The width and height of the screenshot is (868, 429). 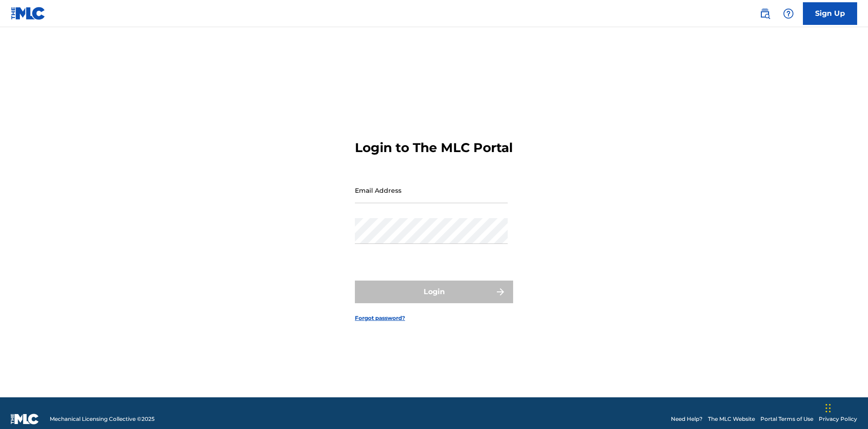 What do you see at coordinates (686, 419) in the screenshot?
I see `a: Need Help?` at bounding box center [686, 419].